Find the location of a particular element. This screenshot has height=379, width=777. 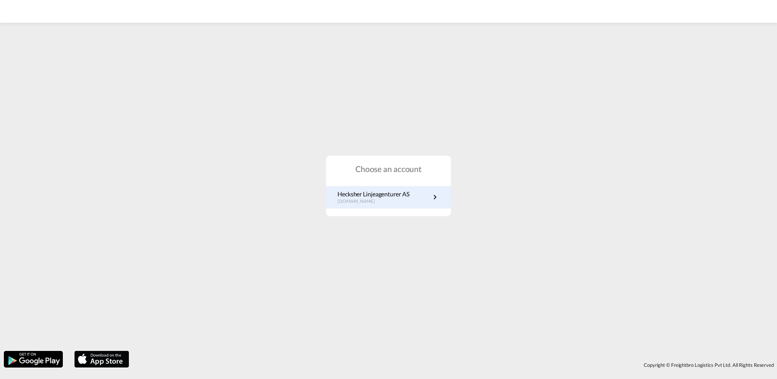

p: Hecksher Linjeagenturer AS is located at coordinates (373, 194).